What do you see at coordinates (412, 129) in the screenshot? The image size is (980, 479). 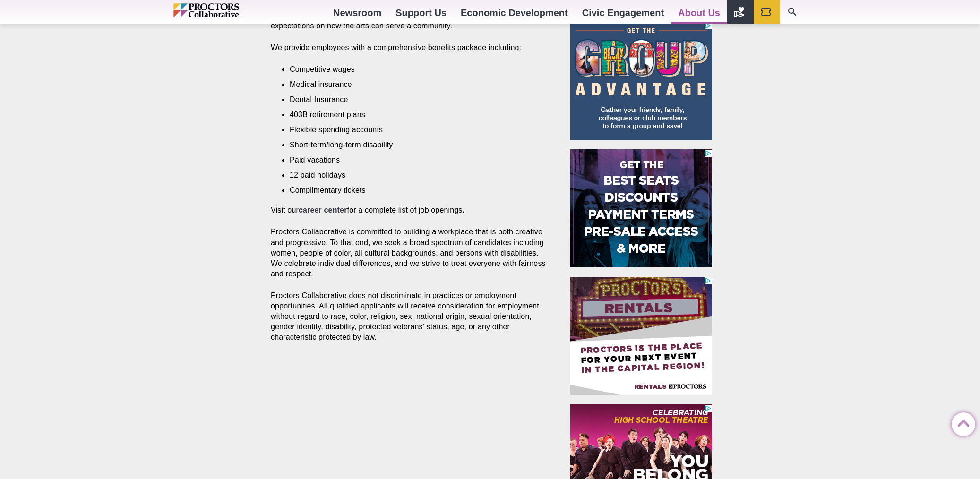 I see `li: Flexible spending accounts` at bounding box center [412, 129].